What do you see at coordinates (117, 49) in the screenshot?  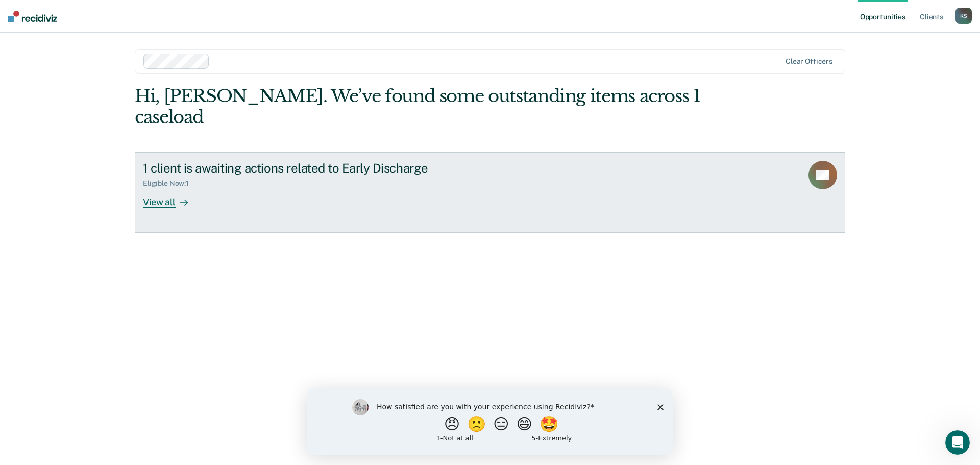 I see `div: 1 - Not at all` at bounding box center [117, 49].